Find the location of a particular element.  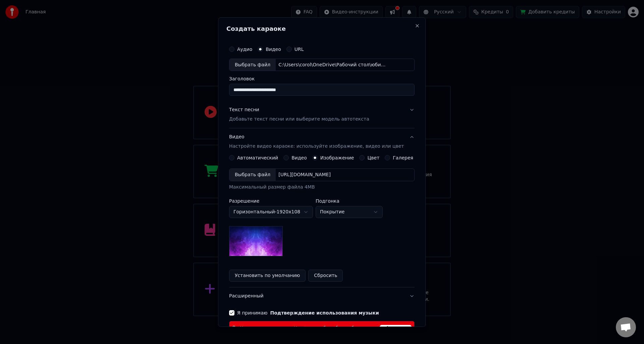

label: URL is located at coordinates (300, 49).